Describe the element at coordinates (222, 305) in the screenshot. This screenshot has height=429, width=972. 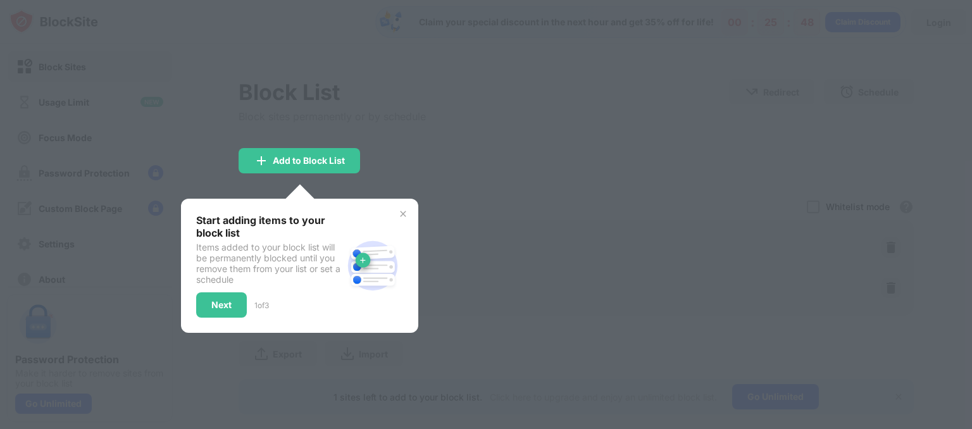
I see `div: Next` at that location.